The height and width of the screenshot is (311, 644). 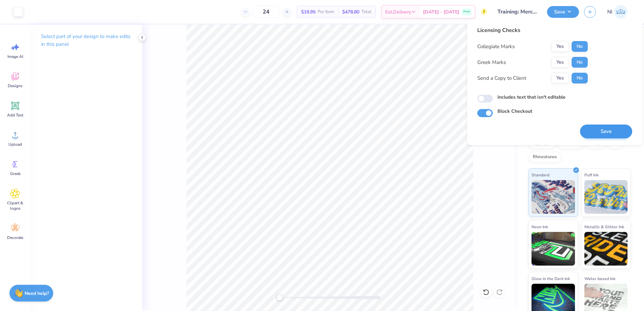 I want to click on span: Clipart & logos, so click(x=15, y=206).